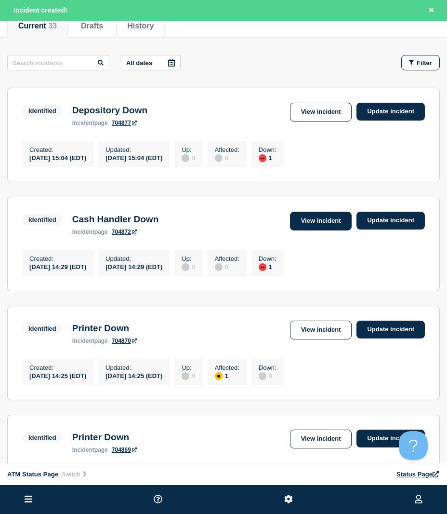  Describe the element at coordinates (139, 63) in the screenshot. I see `p: All dates` at that location.